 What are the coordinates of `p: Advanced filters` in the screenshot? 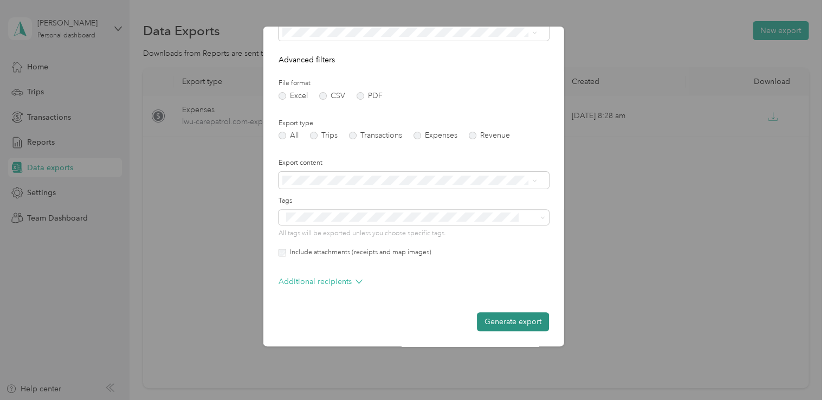 It's located at (414, 60).